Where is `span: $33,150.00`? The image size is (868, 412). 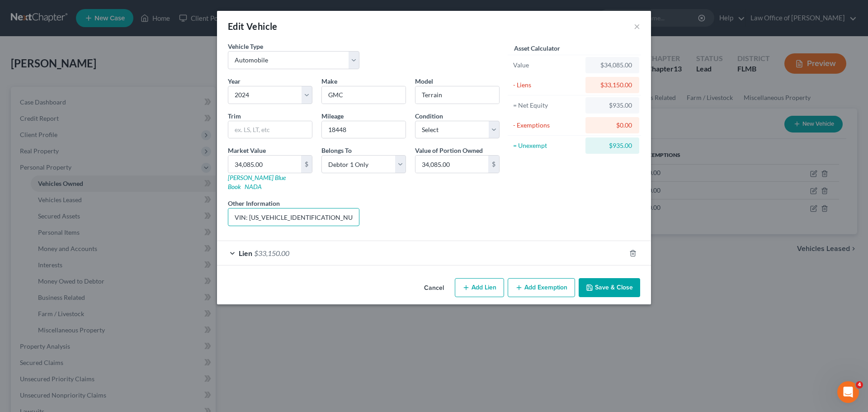
span: $33,150.00 is located at coordinates (272, 253).